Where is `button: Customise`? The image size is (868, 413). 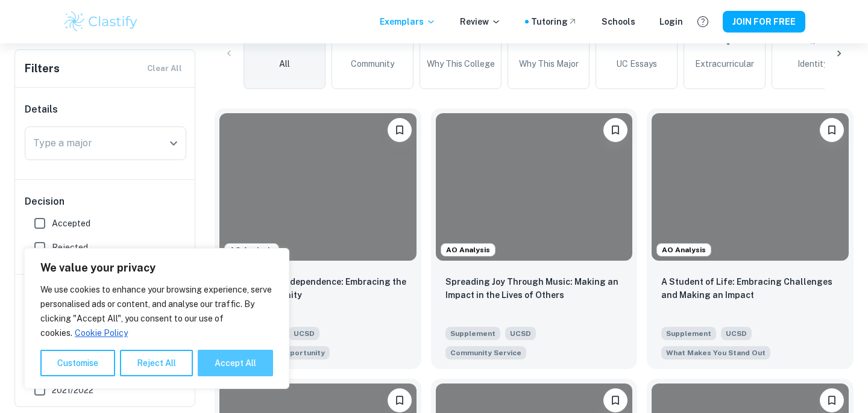 button: Customise is located at coordinates (78, 363).